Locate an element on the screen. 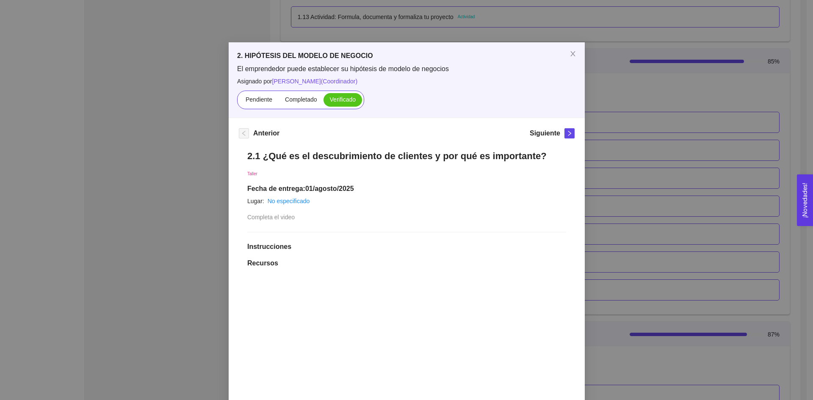  button: left is located at coordinates (244, 133).